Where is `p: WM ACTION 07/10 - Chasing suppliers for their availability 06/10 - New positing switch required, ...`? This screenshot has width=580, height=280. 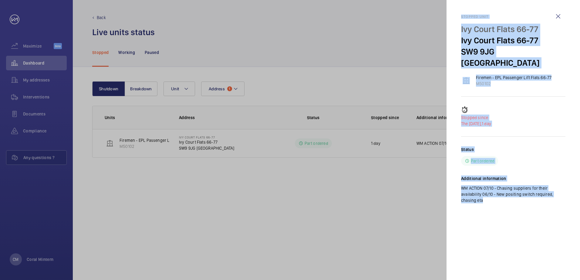
p: WM ACTION 07/10 - Chasing suppliers for their availability 06/10 - New positing switch required, ... is located at coordinates (513, 194).